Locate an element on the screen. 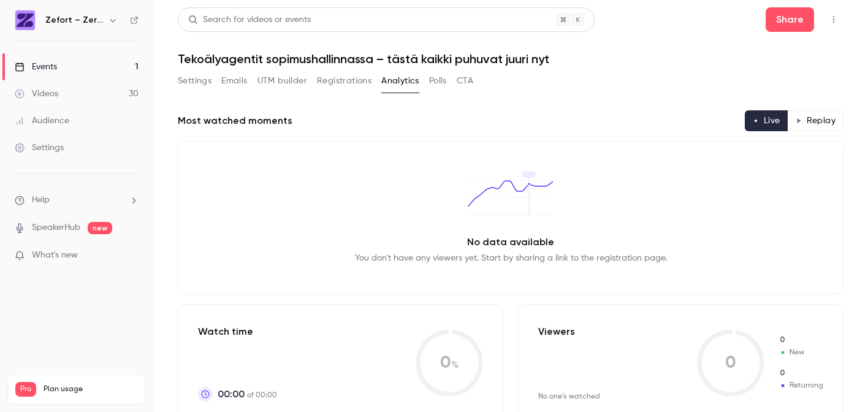  button: Settings is located at coordinates (194, 81).